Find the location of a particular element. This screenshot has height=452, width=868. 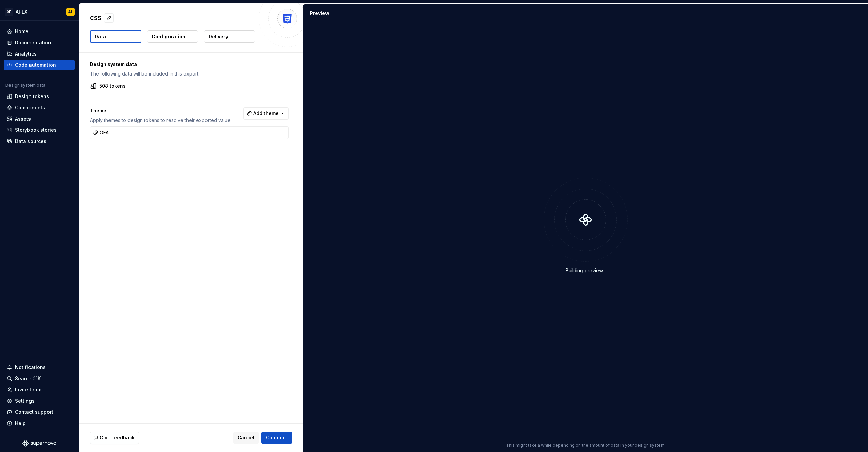

div: Invite team is located at coordinates (28, 390).